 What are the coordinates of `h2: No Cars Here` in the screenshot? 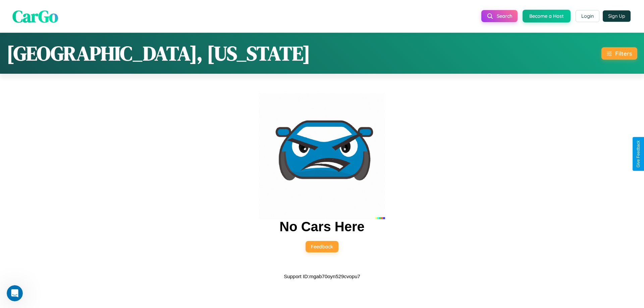 It's located at (322, 227).